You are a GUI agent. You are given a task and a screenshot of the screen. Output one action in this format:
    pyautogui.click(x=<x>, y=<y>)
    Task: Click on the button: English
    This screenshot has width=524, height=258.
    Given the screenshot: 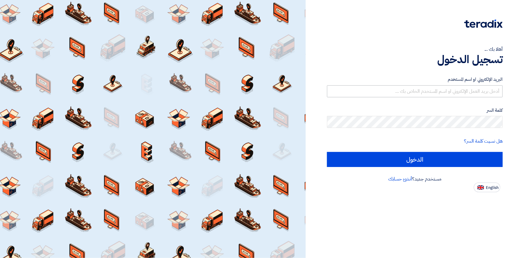 What is the action you would take?
    pyautogui.click(x=487, y=187)
    